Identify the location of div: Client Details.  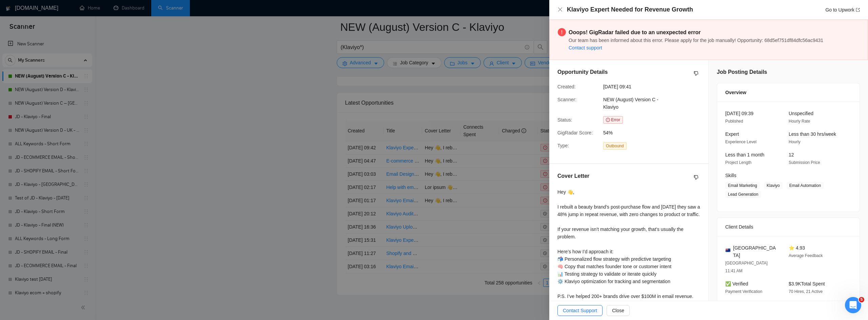
(788, 227).